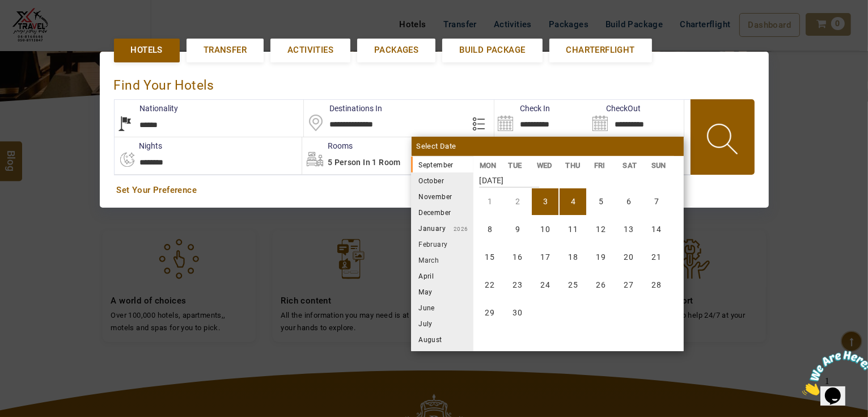 The width and height of the screenshot is (868, 417). What do you see at coordinates (545, 165) in the screenshot?
I see `li: WED` at bounding box center [545, 165].